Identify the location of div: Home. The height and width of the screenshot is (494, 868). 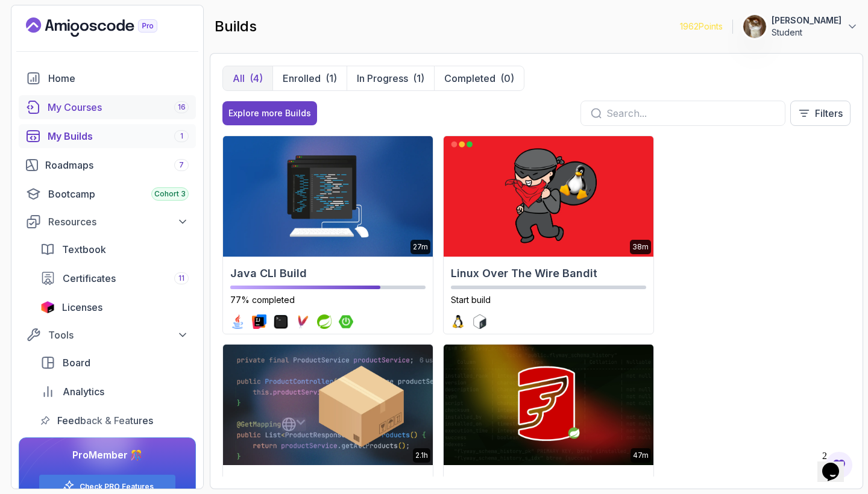
(119, 78).